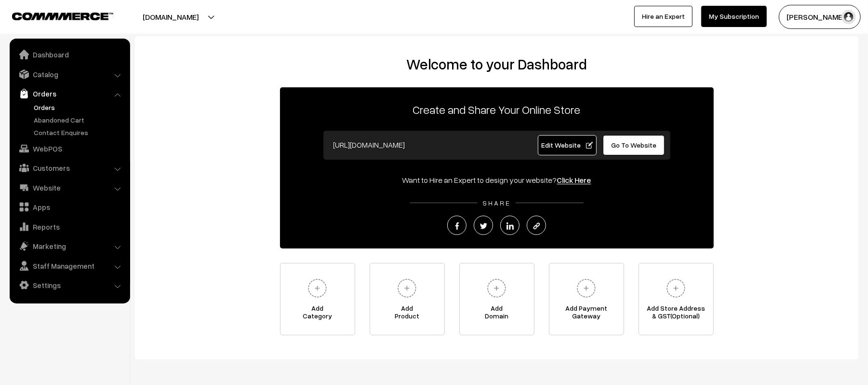 The height and width of the screenshot is (385, 868). I want to click on a: Edit Website, so click(567, 145).